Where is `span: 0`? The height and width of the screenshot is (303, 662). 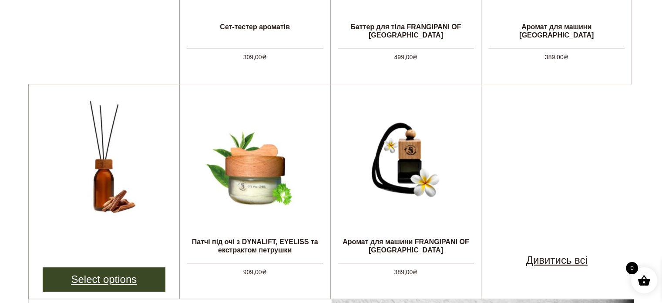 span: 0 is located at coordinates (632, 268).